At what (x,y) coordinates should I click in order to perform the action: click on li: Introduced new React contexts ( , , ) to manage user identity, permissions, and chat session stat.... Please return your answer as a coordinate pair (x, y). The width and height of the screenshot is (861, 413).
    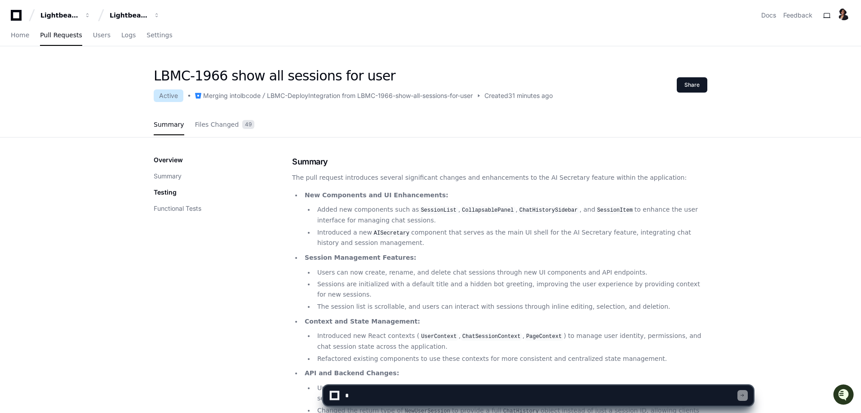
    Looking at the image, I should click on (511, 341).